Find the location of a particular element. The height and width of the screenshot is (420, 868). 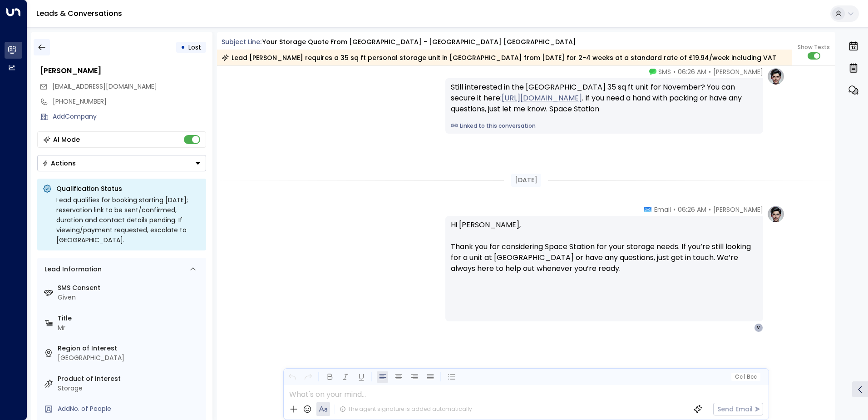

label: Product of Interest is located at coordinates (130, 379).